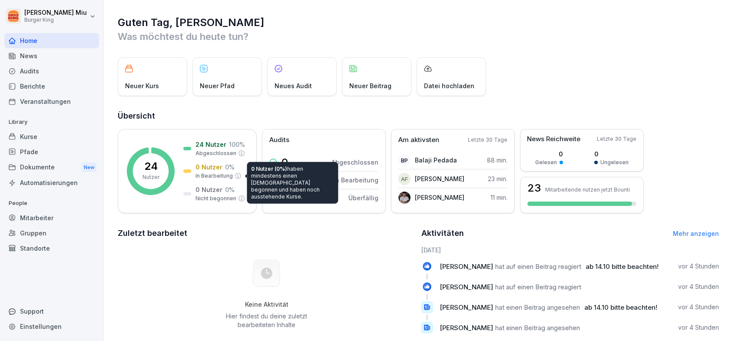 This screenshot has width=732, height=341. Describe the element at coordinates (217, 86) in the screenshot. I see `p: Neuer Pfad` at that location.